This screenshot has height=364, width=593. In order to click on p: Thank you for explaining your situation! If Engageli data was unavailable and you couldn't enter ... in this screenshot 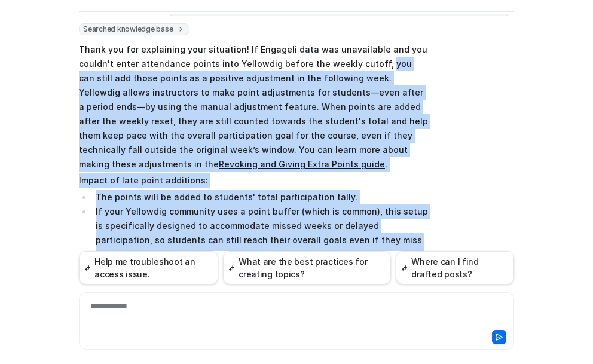, I will do `click(253, 107)`.